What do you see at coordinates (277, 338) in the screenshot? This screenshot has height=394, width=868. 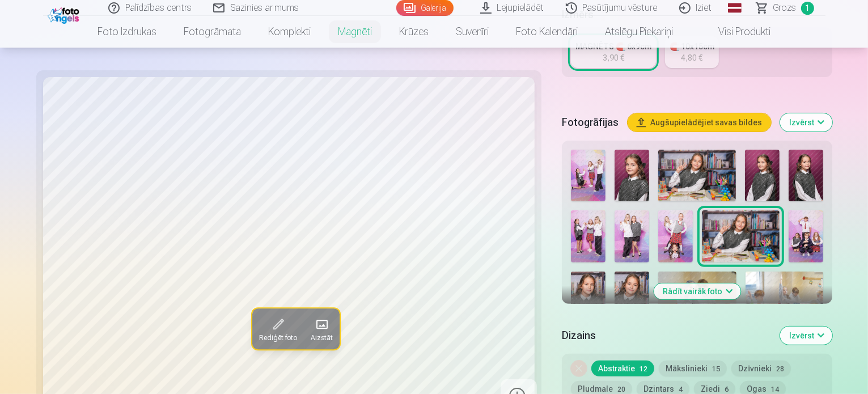 I see `span: Rediģēt foto` at bounding box center [277, 338].